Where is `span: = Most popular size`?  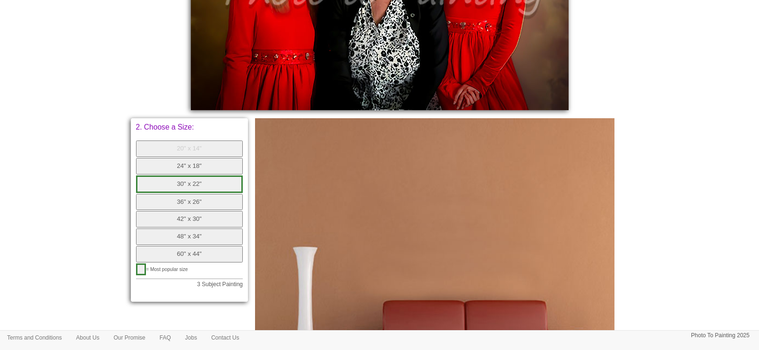 span: = Most popular size is located at coordinates (167, 269).